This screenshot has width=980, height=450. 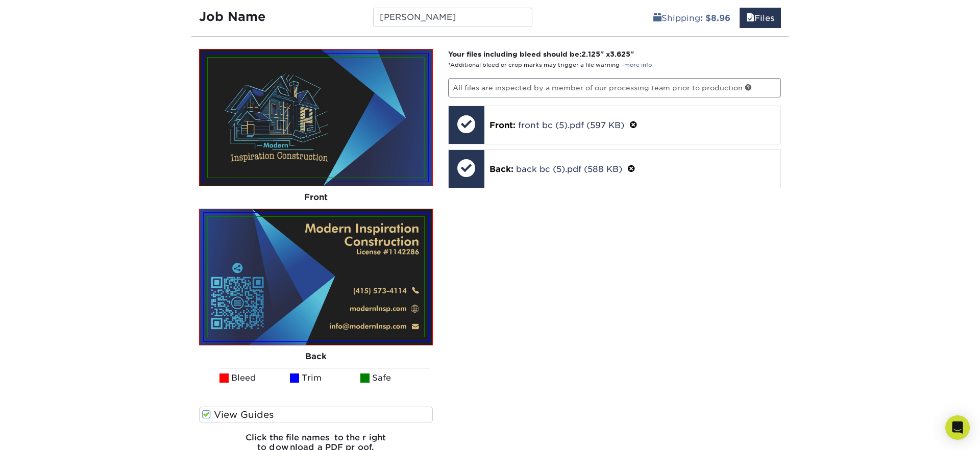 I want to click on li: Trim, so click(x=325, y=378).